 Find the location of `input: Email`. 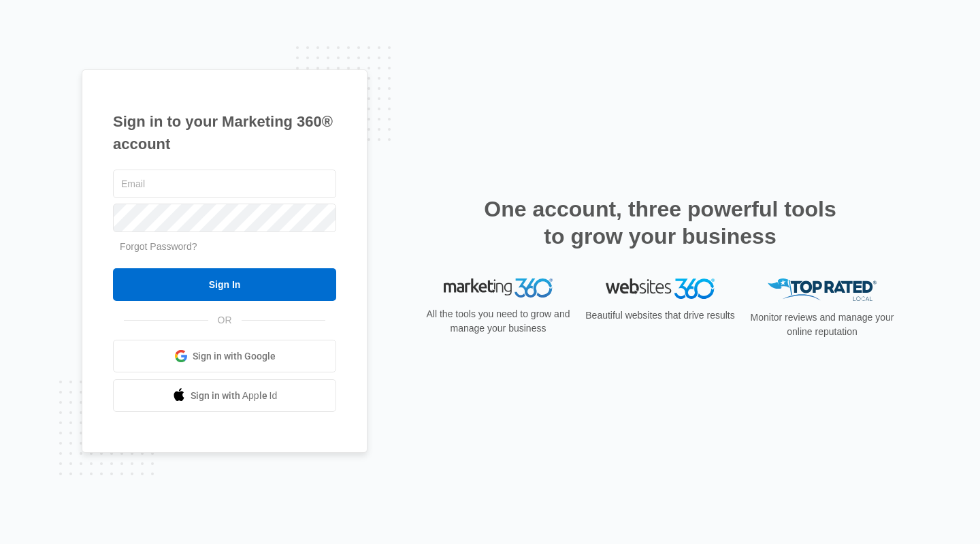

input: Email is located at coordinates (224, 184).